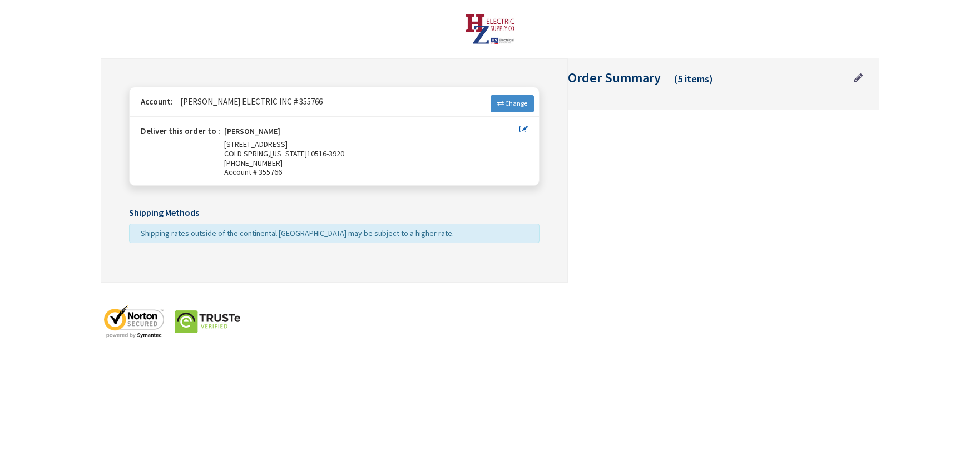 The height and width of the screenshot is (460, 980). I want to click on img: truste-seal.png, so click(208, 321).